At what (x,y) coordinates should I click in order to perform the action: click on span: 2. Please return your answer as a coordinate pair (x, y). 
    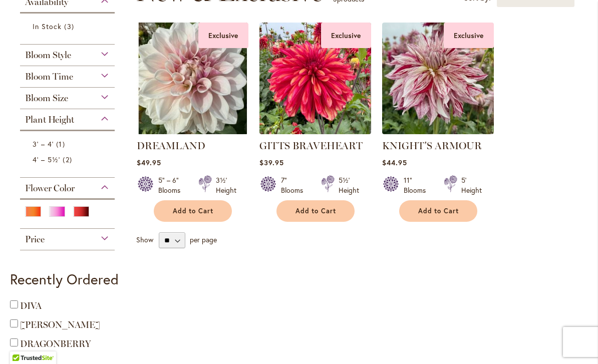
    Looking at the image, I should click on (68, 159).